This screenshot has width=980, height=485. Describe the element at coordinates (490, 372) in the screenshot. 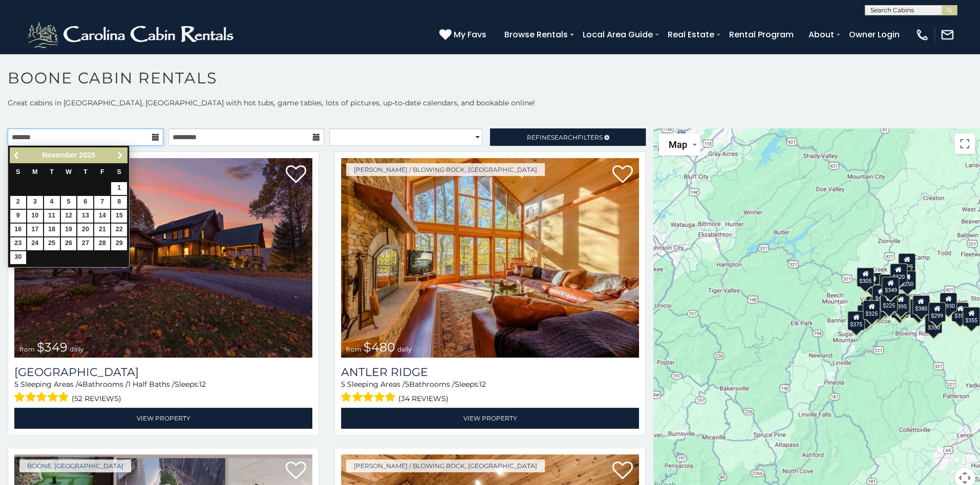

I see `a: Antler Ridge` at that location.